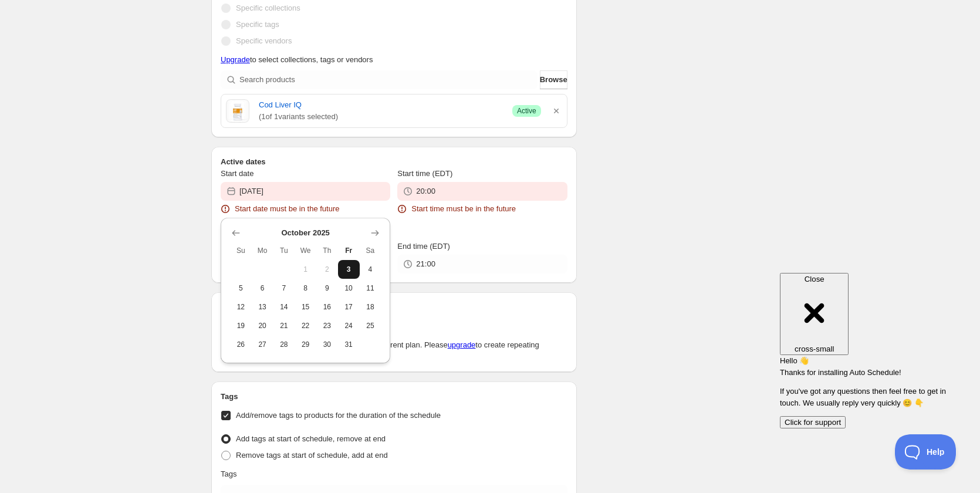  What do you see at coordinates (305, 326) in the screenshot?
I see `button: Wednesday October 22 2025` at bounding box center [305, 326].